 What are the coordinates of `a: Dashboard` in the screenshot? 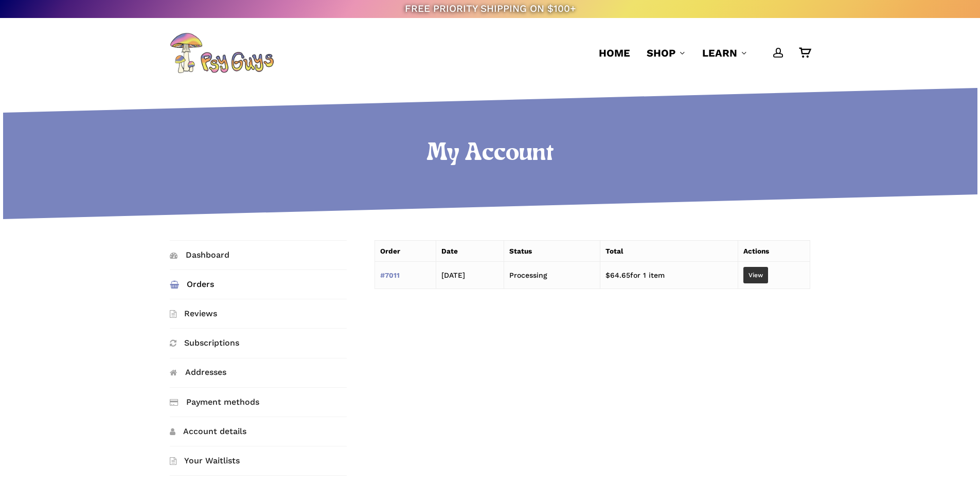 It's located at (259, 255).